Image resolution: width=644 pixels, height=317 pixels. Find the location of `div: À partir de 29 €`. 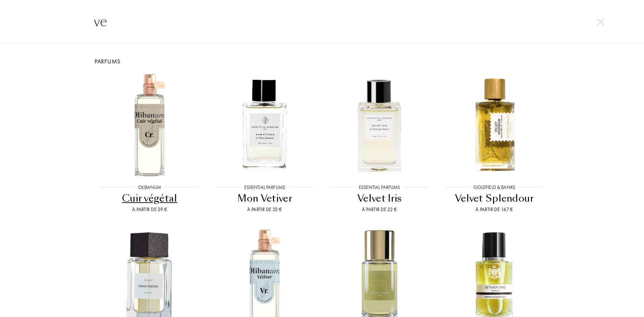

div: À partir de 29 € is located at coordinates (150, 210).